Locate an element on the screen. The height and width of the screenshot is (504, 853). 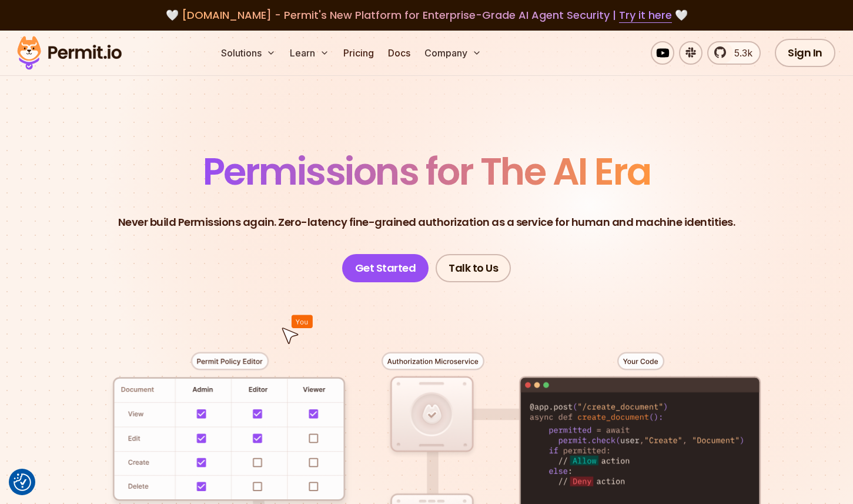
a: Docs is located at coordinates (399, 53).